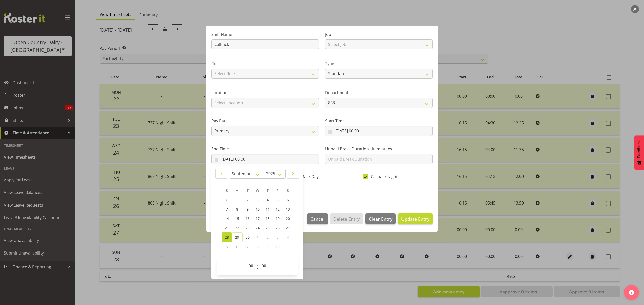 The image size is (644, 305). I want to click on label: Unpaid Break Duration - in minutes, so click(379, 149).